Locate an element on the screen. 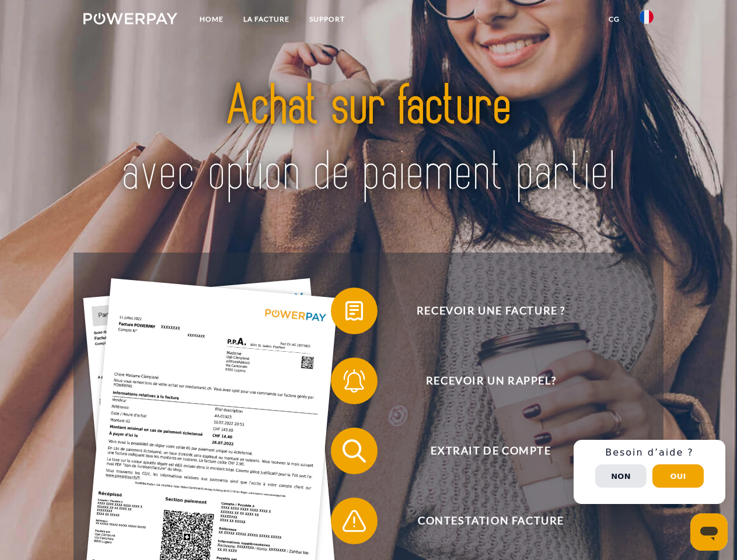  h3: Besoin d’aide ? is located at coordinates (650, 452).